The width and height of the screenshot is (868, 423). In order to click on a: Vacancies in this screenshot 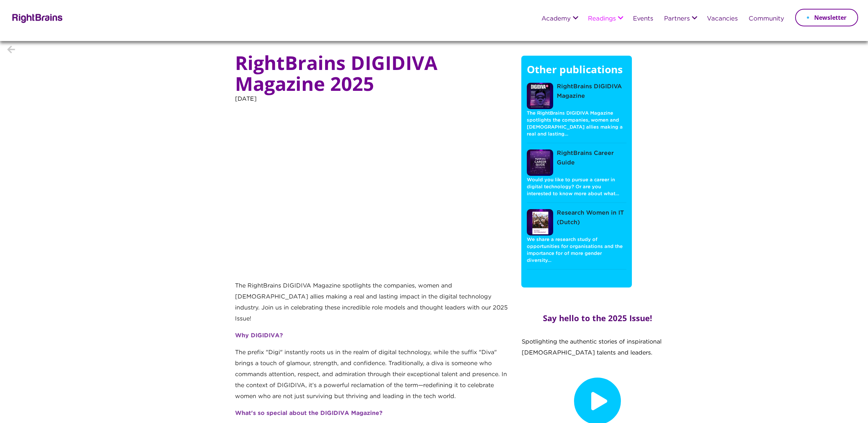, I will do `click(722, 19)`.